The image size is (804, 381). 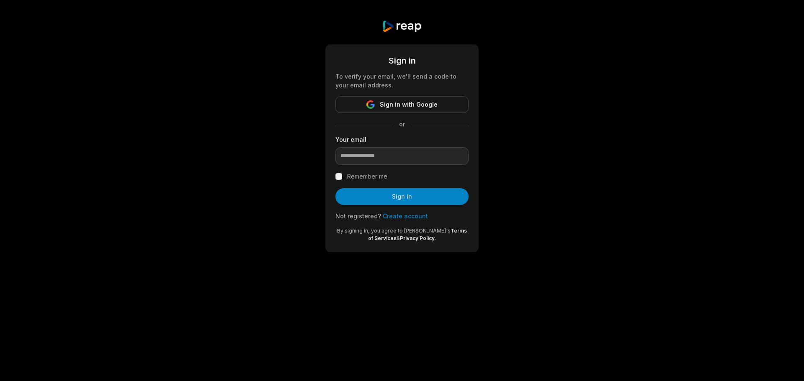 I want to click on span: Not registered?, so click(x=358, y=216).